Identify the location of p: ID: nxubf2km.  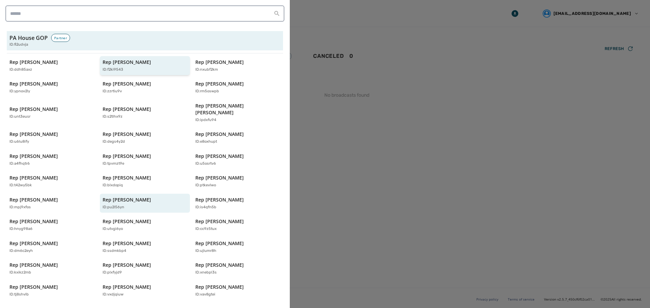
(206, 70).